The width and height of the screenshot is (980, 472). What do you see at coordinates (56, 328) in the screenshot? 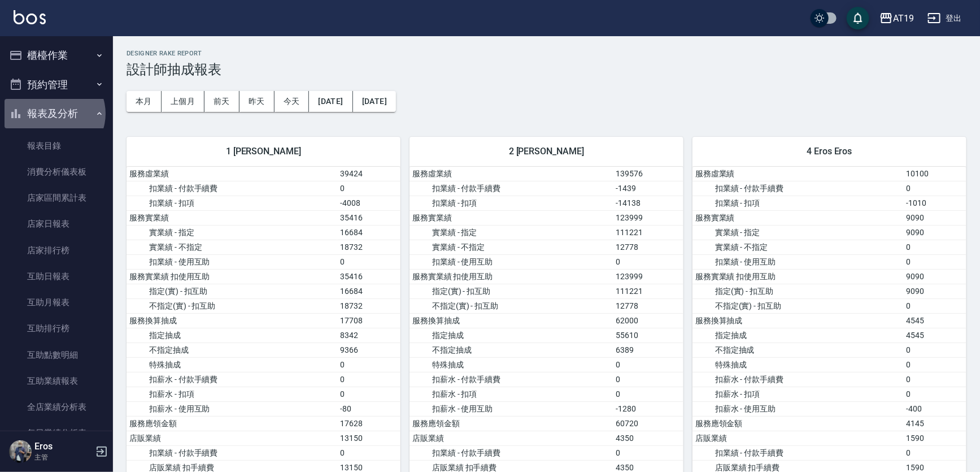
I see `a: 互助排行榜` at bounding box center [56, 328].